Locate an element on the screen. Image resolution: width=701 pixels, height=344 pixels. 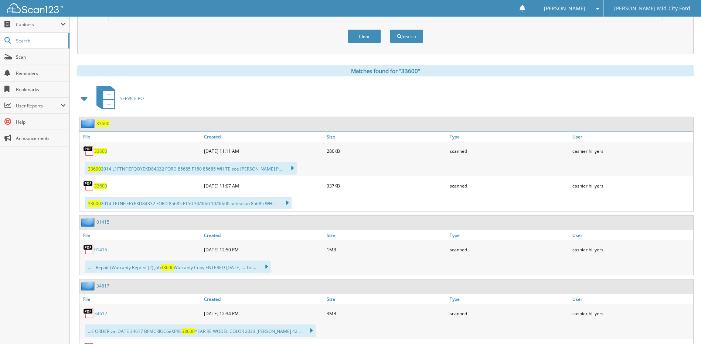
span: User Reports is located at coordinates (38, 106).